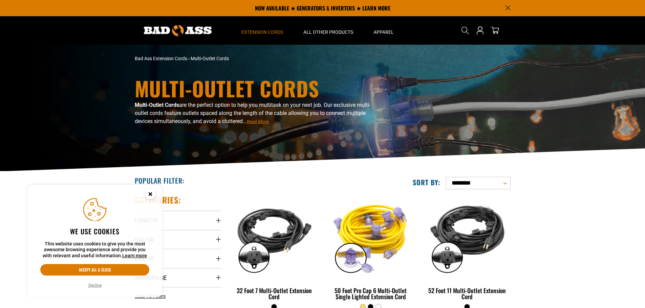  What do you see at coordinates (95, 250) in the screenshot?
I see `p: This website uses cookies to give you the most awesome browsing experience and provide you with r...` at bounding box center [95, 250].